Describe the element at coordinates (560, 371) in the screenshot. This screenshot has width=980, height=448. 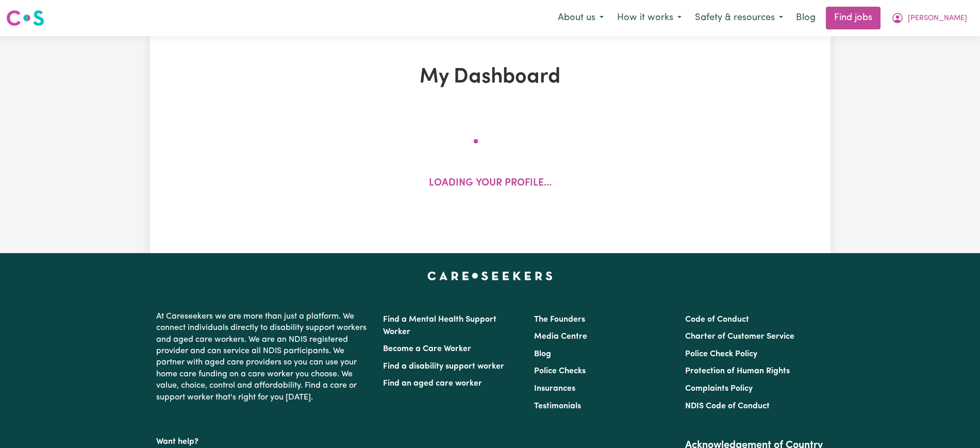
I see `a: Police Checks` at that location.